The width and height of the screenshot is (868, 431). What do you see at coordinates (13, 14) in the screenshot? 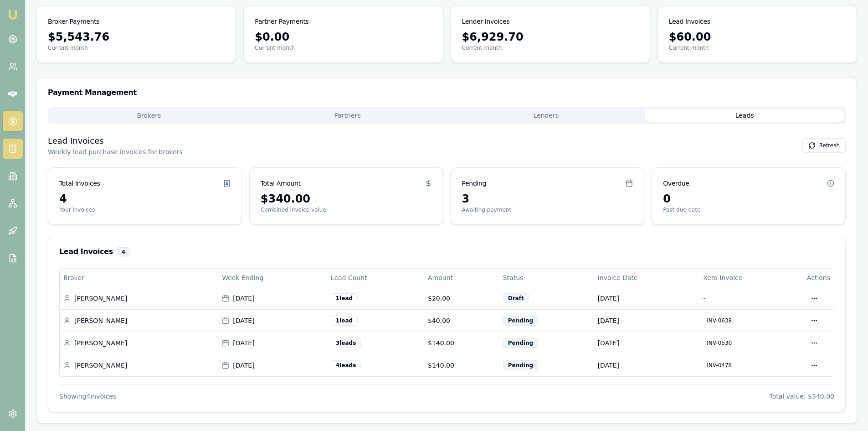
I see `img: emu-icon-u.png` at bounding box center [13, 14].